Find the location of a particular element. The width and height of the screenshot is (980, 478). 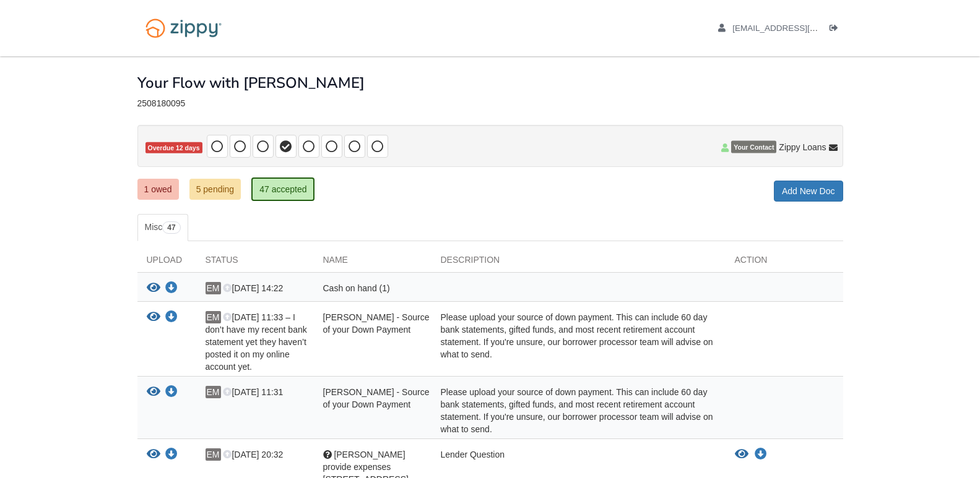

span: Your Contact is located at coordinates (753, 148).